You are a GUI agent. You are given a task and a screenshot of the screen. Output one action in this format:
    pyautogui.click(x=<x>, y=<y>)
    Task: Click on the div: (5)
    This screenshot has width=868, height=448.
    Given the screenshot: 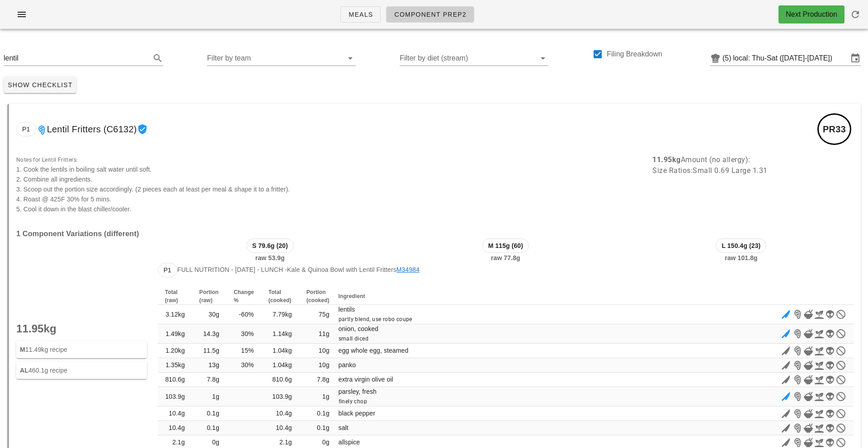 What is the action you would take?
    pyautogui.click(x=728, y=58)
    